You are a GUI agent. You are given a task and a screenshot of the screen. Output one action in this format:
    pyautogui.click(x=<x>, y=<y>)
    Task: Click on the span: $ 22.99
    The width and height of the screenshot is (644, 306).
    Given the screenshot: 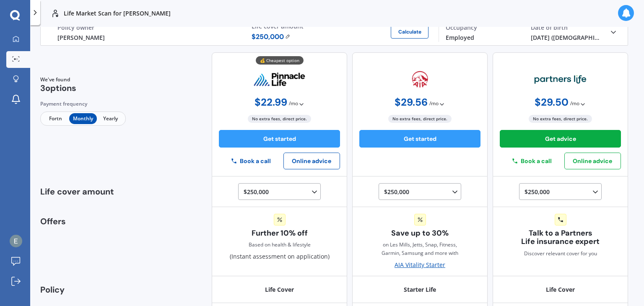 What is the action you would take?
    pyautogui.click(x=271, y=102)
    